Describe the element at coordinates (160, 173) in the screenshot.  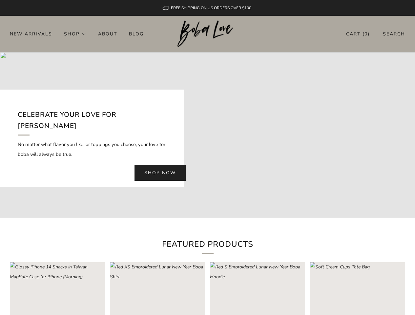
I see `a: Shop now` at that location.